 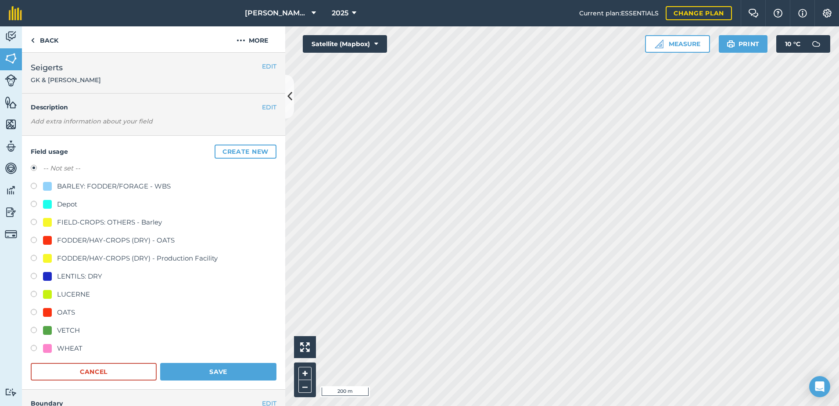 I want to click on div: WHEAT, so click(x=70, y=348).